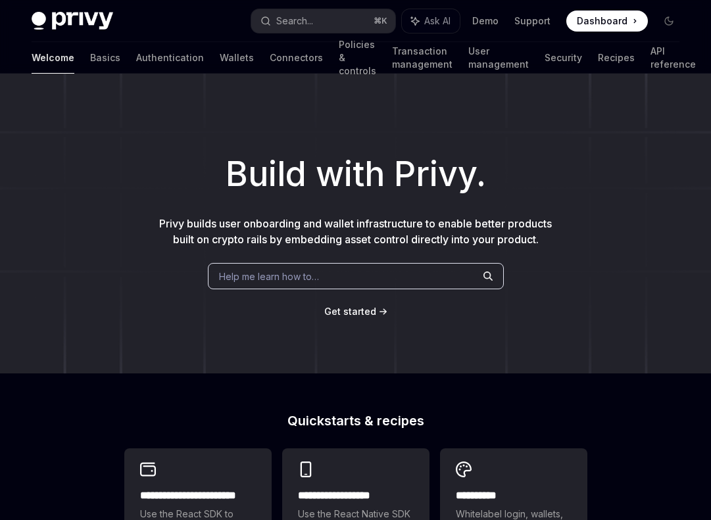  Describe the element at coordinates (295, 21) in the screenshot. I see `div: Search...` at that location.